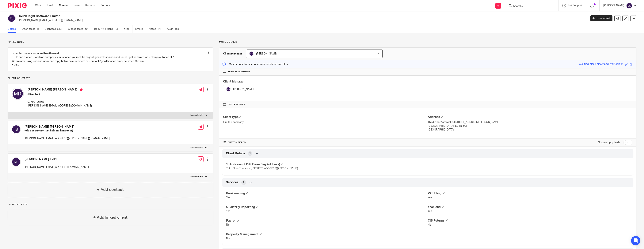 The width and height of the screenshot is (644, 249). What do you see at coordinates (327, 220) in the screenshot?
I see `h4: Payroll` at bounding box center [327, 220].